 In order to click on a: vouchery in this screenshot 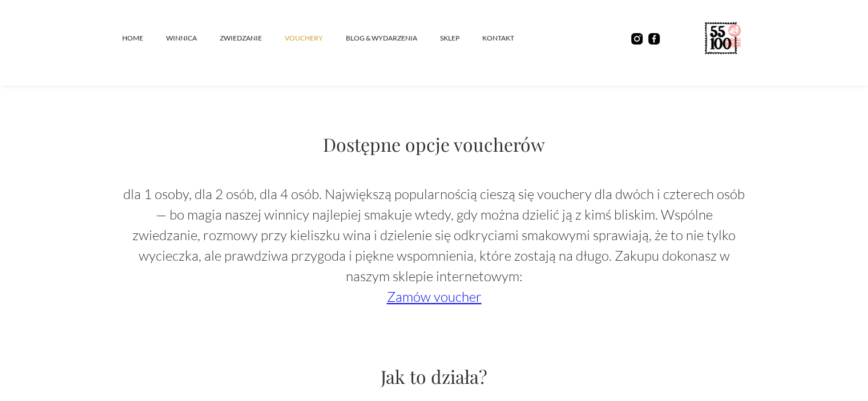, I will do `click(315, 38)`.